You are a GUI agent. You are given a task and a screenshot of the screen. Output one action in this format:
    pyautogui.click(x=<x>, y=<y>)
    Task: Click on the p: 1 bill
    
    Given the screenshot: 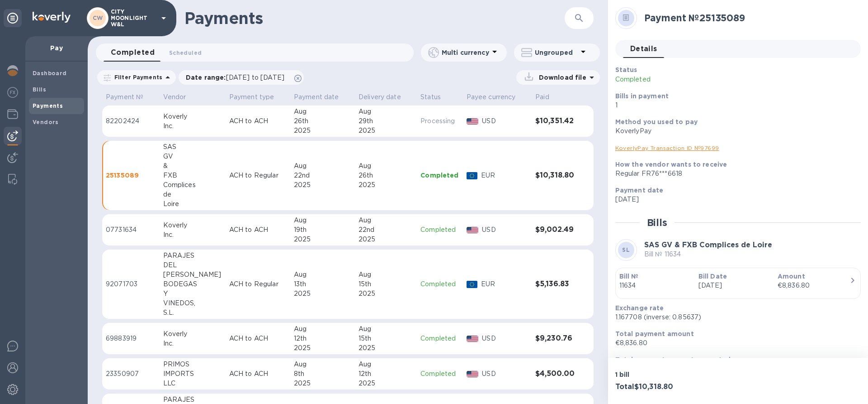 What is the action you would take?
    pyautogui.click(x=675, y=374)
    